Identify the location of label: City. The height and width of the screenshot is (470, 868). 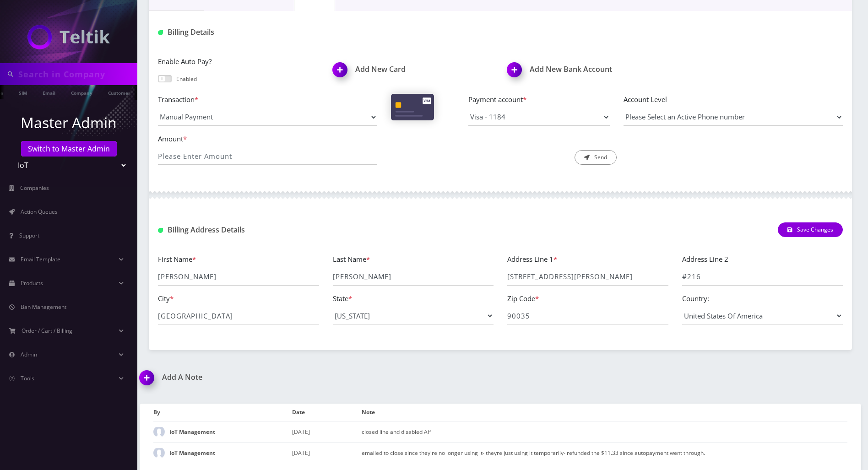
(166, 299).